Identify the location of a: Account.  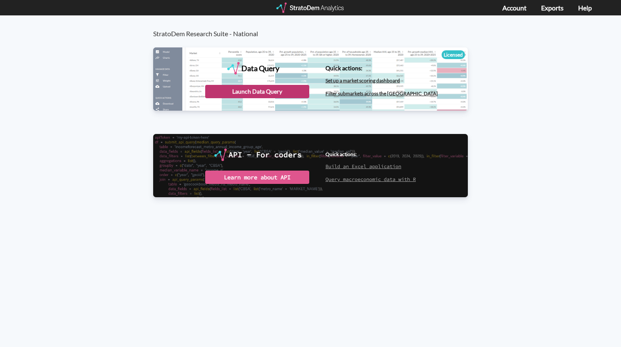
(514, 7).